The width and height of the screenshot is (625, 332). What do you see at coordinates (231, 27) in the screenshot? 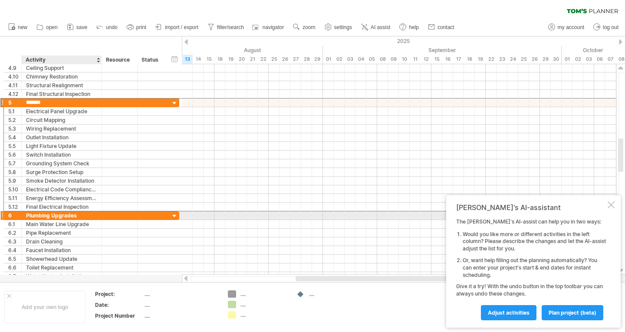
I see `span: filter/search` at bounding box center [231, 27].